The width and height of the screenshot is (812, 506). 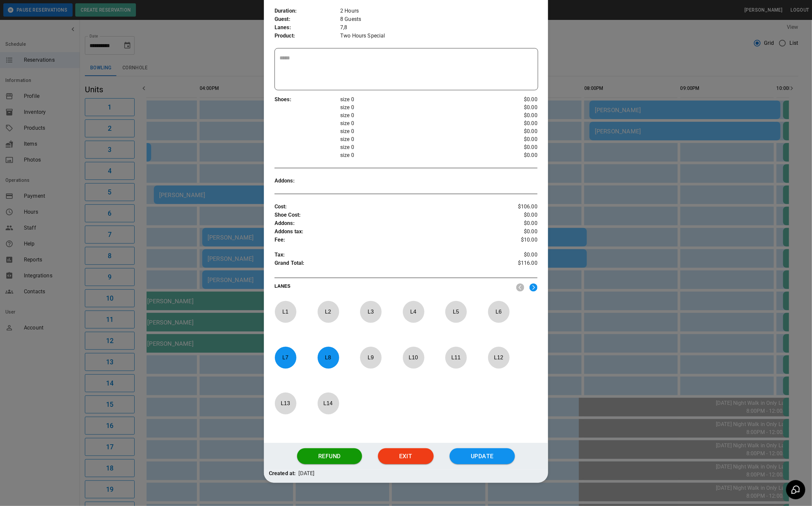 I want to click on p: 2 Hours, so click(x=439, y=11).